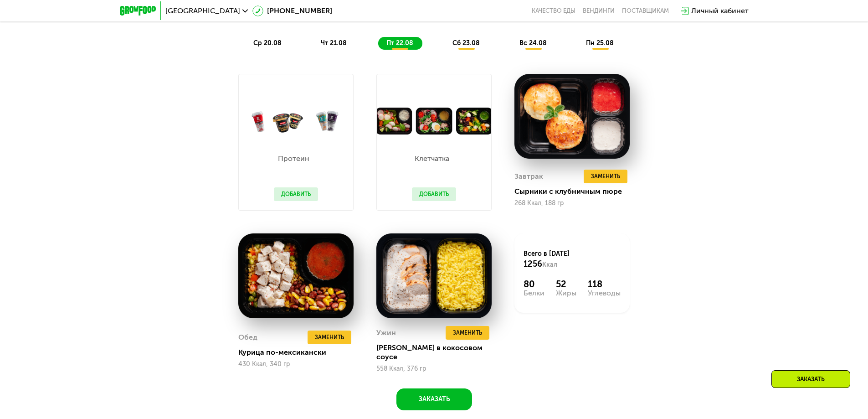  I want to click on div: Углеводы, so click(604, 293).